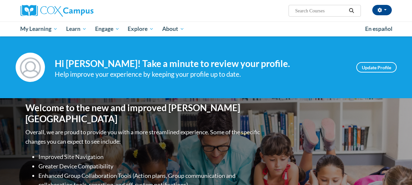  I want to click on a: En español, so click(379, 29).